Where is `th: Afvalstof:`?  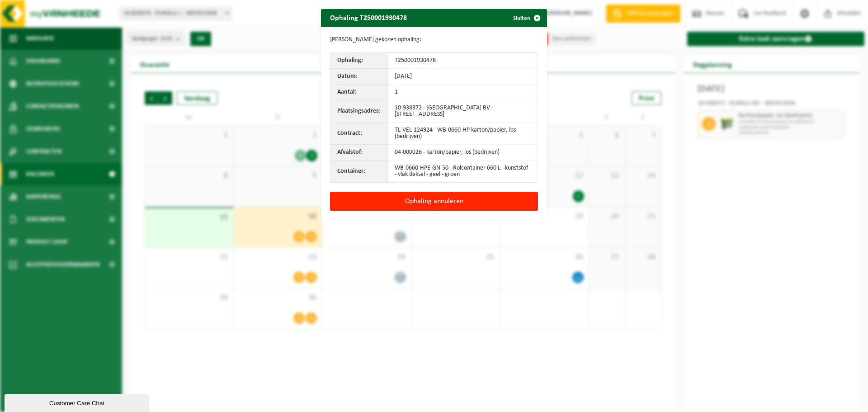
th: Afvalstof: is located at coordinates (359, 152).